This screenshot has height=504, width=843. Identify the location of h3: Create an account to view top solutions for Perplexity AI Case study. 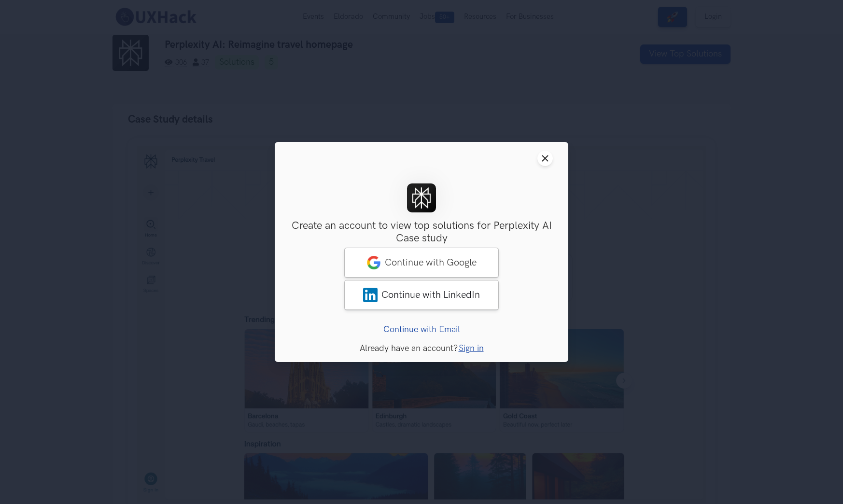
(422, 232).